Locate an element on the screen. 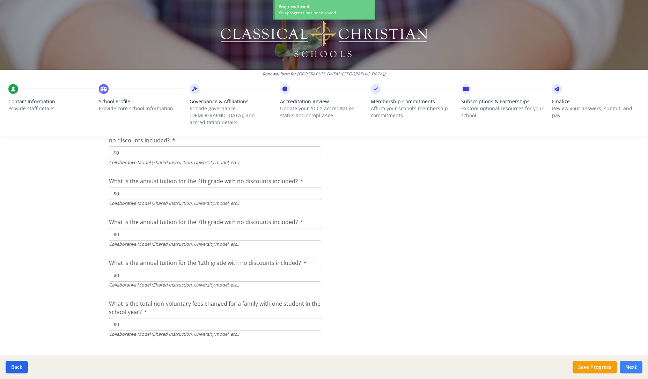 The height and width of the screenshot is (379, 648). div: You progress has been saved. is located at coordinates (325, 13).